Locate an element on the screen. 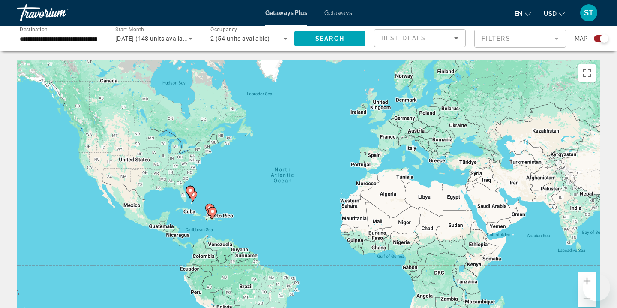 This screenshot has height=308, width=617. span: en is located at coordinates (518, 14).